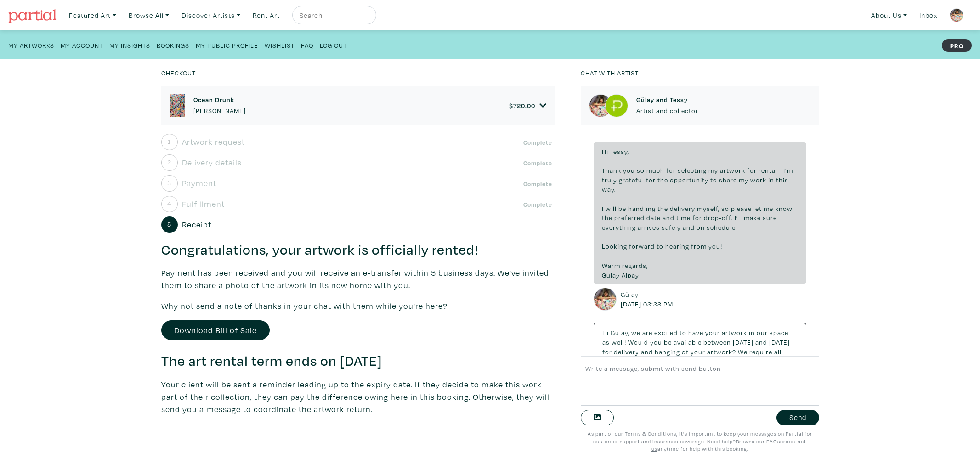  What do you see at coordinates (333, 45) in the screenshot?
I see `small: Log Out` at bounding box center [333, 45].